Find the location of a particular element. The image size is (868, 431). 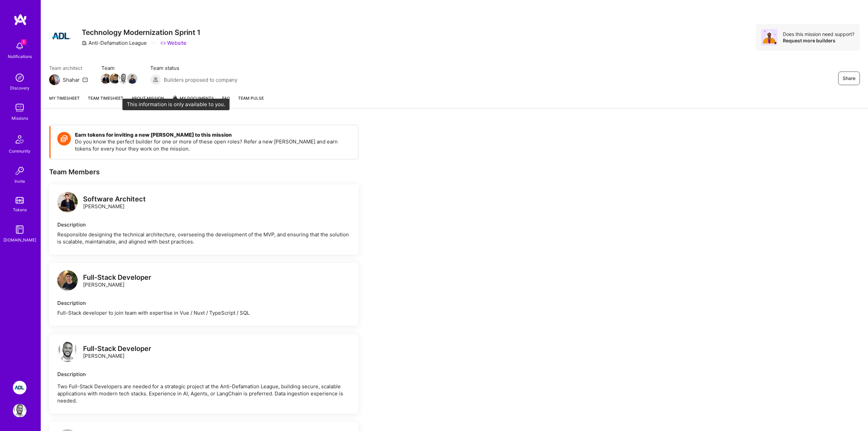

div: Tokens is located at coordinates (19, 209).